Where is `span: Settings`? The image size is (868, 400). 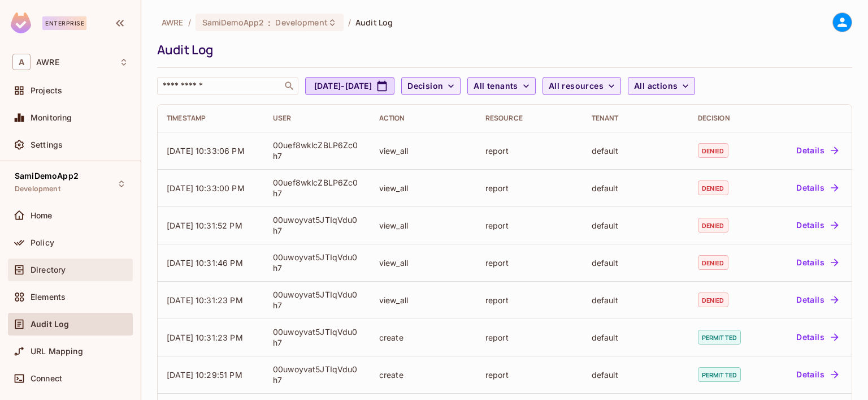
span: Settings is located at coordinates (47, 145).